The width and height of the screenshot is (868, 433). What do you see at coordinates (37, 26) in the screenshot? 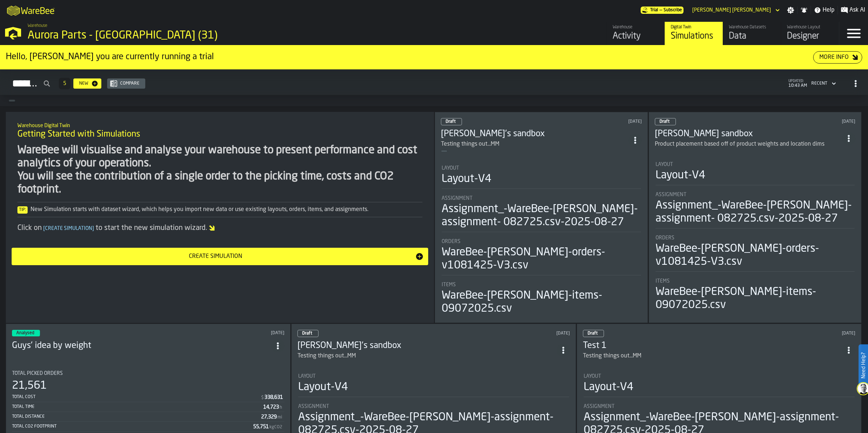
I see `span: Warehouse` at bounding box center [37, 26].